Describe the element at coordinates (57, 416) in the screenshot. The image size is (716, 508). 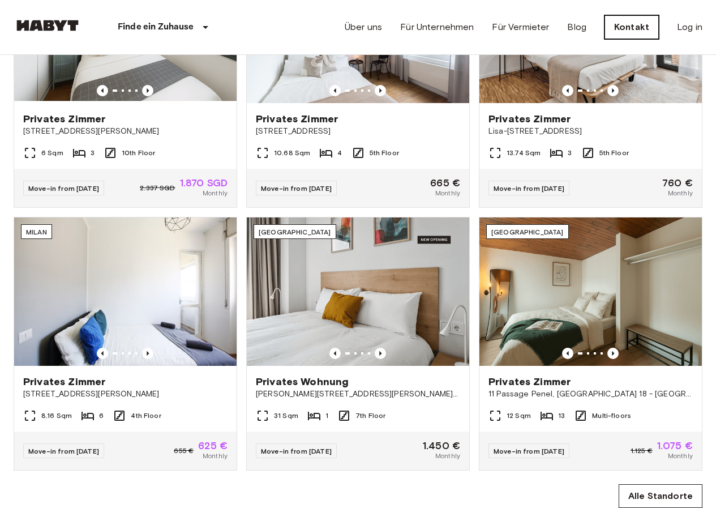
I see `span: 8.16 Sqm` at that location.